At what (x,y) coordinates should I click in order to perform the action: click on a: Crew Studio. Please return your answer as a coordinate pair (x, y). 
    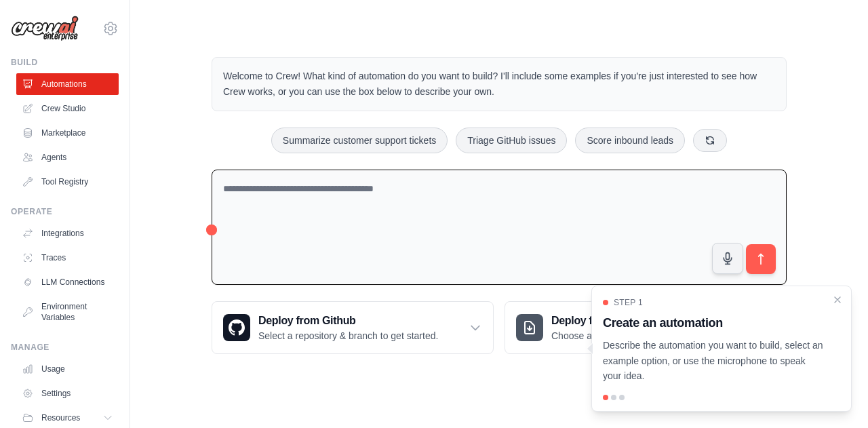
    Looking at the image, I should click on (67, 109).